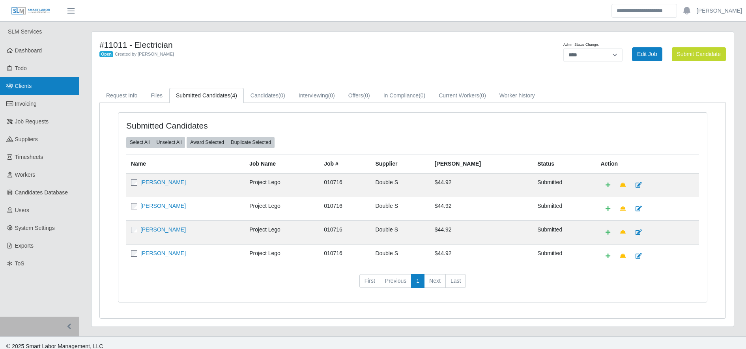  Describe the element at coordinates (404, 95) in the screenshot. I see `a: In Compliance` at that location.